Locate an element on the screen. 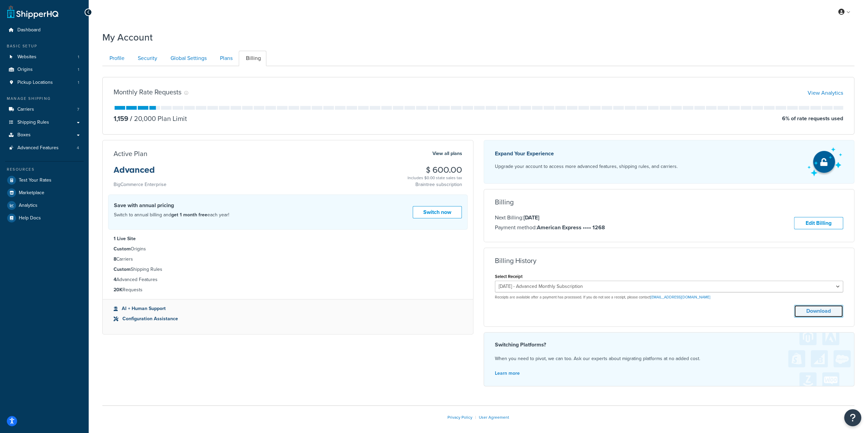  a: Shipping Rules is located at coordinates (44, 123).